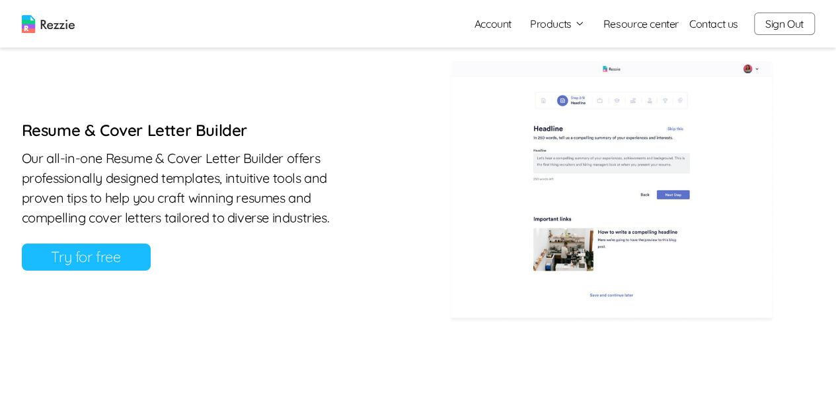 The height and width of the screenshot is (398, 836). Describe the element at coordinates (180, 188) in the screenshot. I see `p: Our all-in-one Resume & Cover Letter Builder offers professionally designed templates, intuitive ...` at that location.